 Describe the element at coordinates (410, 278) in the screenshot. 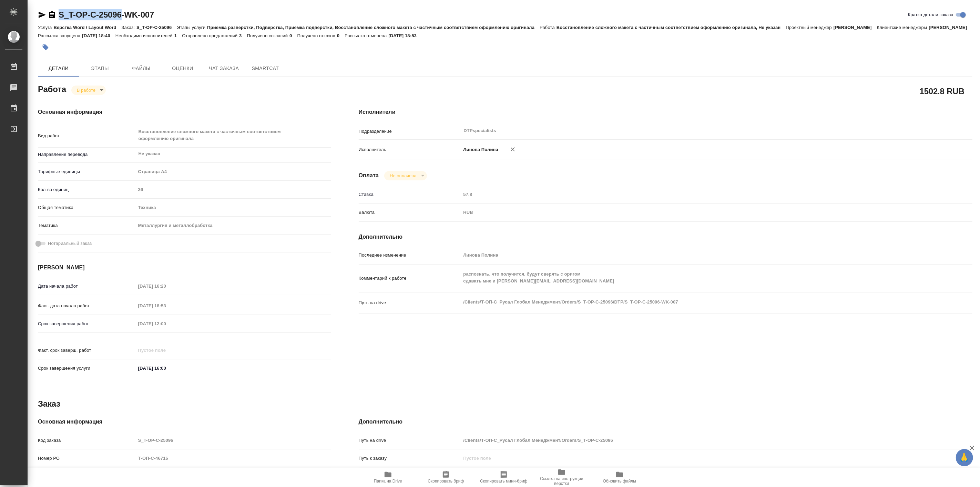

I see `p: Комментарий к работе` at that location.